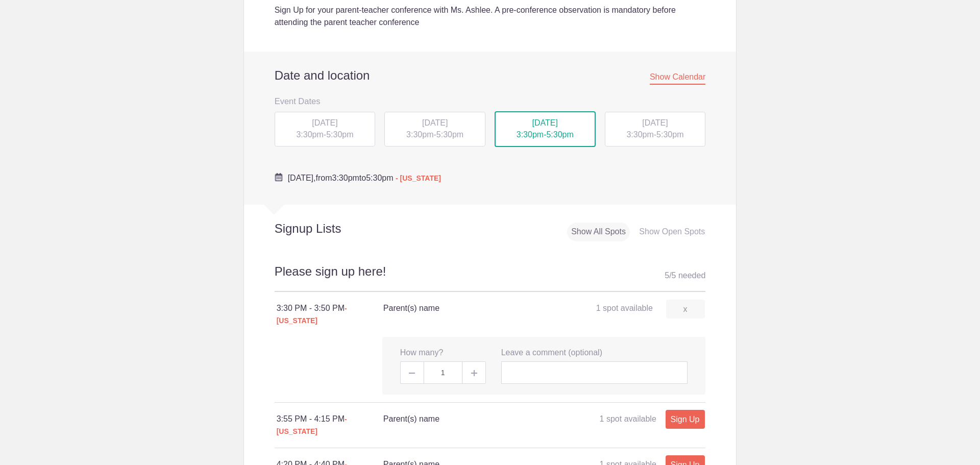 The width and height of the screenshot is (980, 465). Describe the element at coordinates (326, 229) in the screenshot. I see `h2: Signup Lists` at that location.